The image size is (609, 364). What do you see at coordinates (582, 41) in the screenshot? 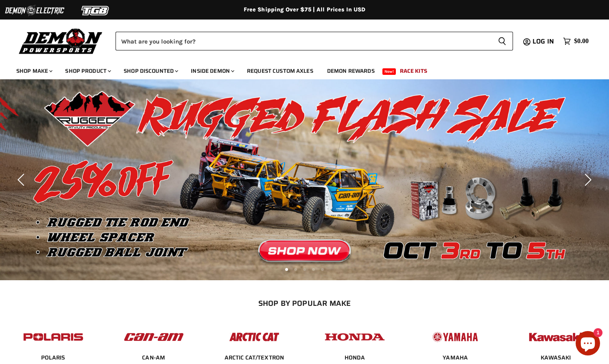
I see `span: $0.00` at bounding box center [582, 41].